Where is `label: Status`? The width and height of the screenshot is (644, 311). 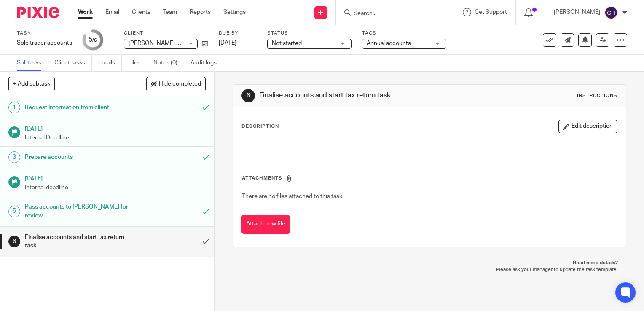
label: Status is located at coordinates (310, 34).